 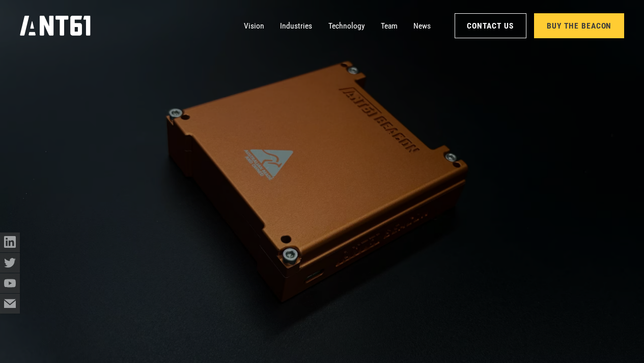 What do you see at coordinates (296, 25) in the screenshot?
I see `a: Industries` at bounding box center [296, 25].